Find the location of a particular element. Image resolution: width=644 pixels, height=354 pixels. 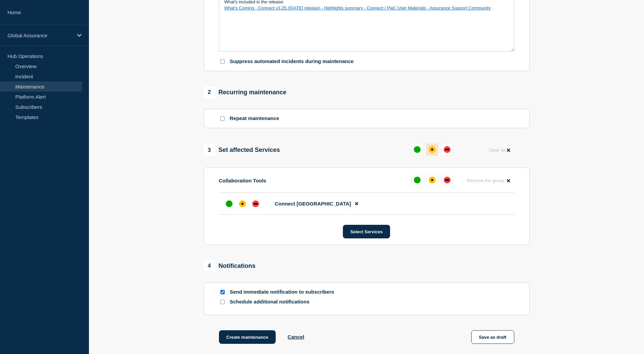

p: Send immediate notification to subscribers is located at coordinates (284, 292).